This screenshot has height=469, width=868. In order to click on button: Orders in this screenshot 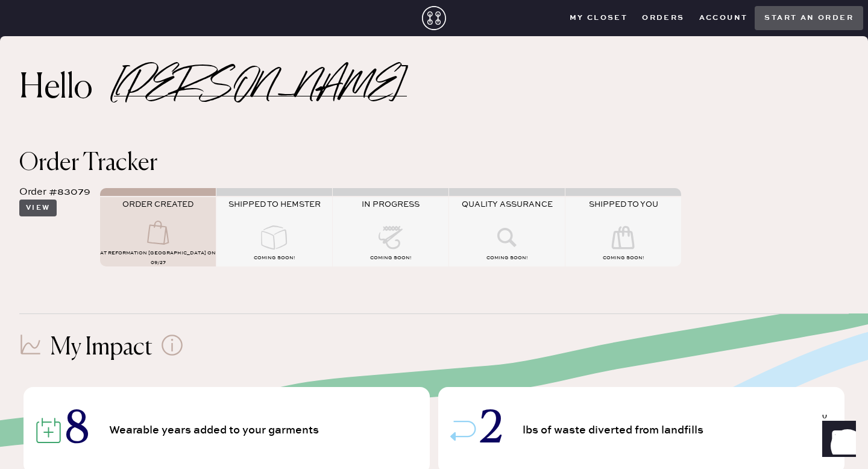, I will do `click(663, 18)`.